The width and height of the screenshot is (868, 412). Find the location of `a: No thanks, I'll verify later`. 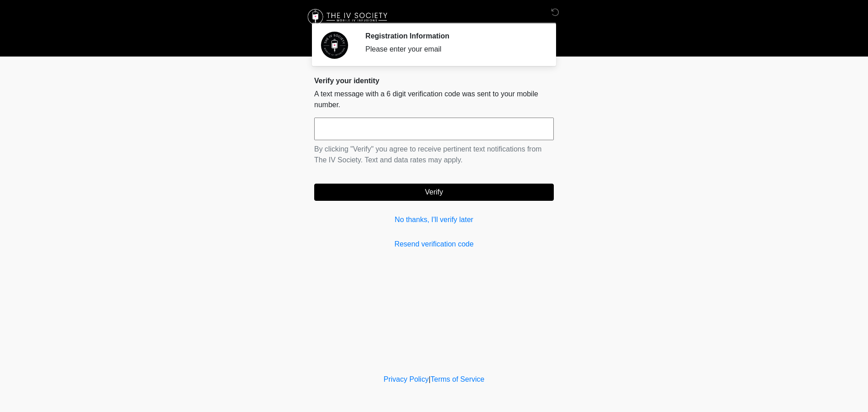

a: No thanks, I'll verify later is located at coordinates (434, 220).